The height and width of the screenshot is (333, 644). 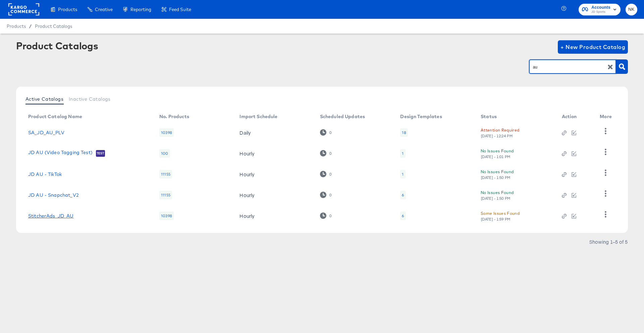 I want to click on div: Attention Required, so click(x=500, y=130).